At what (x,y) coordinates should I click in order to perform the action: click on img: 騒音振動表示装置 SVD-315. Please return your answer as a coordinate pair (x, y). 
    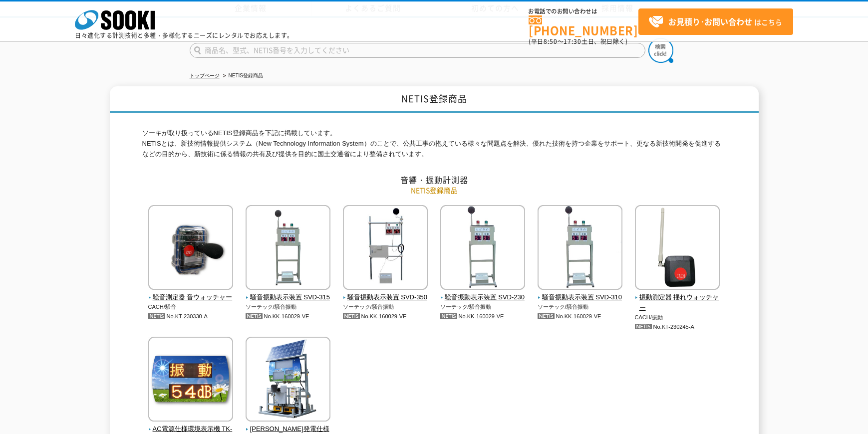
    Looking at the image, I should click on (288, 248).